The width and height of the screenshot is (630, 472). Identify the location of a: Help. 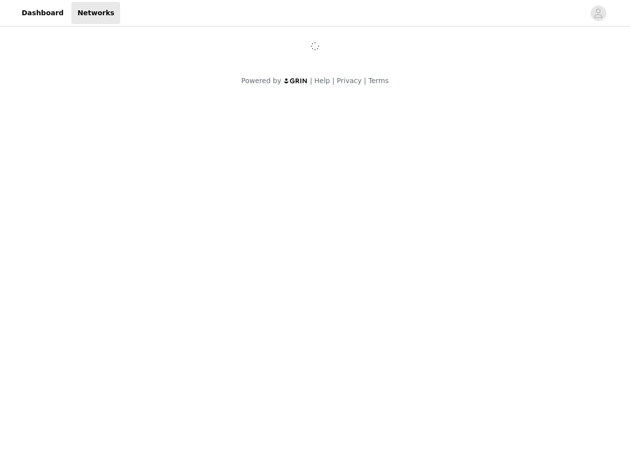
(322, 81).